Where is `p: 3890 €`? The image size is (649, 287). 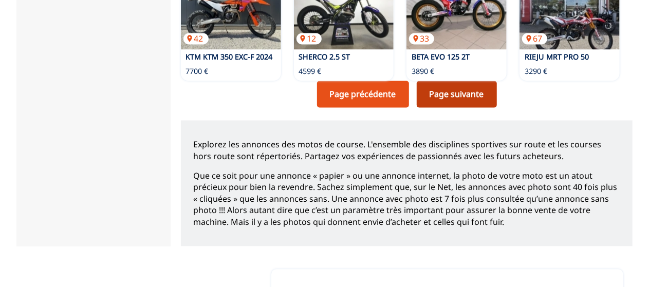
p: 3890 € is located at coordinates (423, 72).